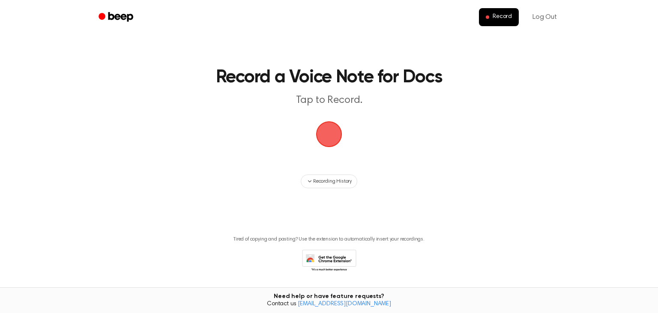 Image resolution: width=658 pixels, height=313 pixels. Describe the element at coordinates (329, 100) in the screenshot. I see `p: Tap to Record.` at that location.